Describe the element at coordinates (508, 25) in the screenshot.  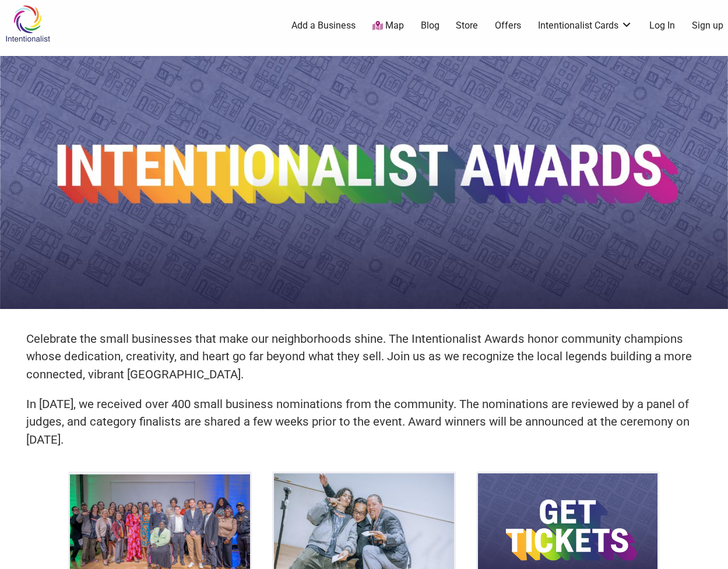
I see `a: Offers` at that location.